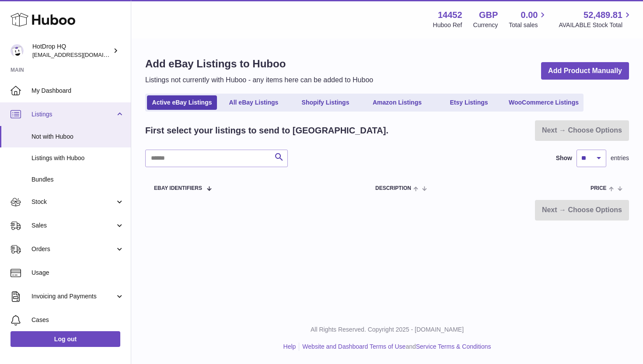  I want to click on a: WooCommerce Listings, so click(544, 102).